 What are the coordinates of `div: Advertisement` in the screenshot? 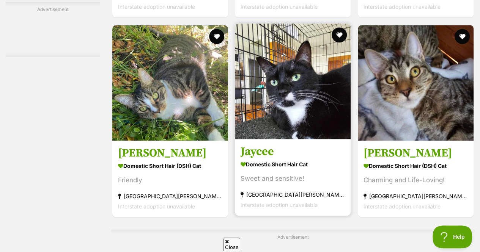 It's located at (53, 30).